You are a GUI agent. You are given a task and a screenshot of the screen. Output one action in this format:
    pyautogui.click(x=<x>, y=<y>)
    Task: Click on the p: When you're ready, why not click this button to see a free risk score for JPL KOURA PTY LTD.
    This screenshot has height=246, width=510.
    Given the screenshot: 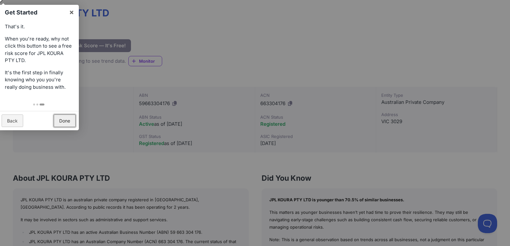 What is the action you would take?
    pyautogui.click(x=39, y=50)
    